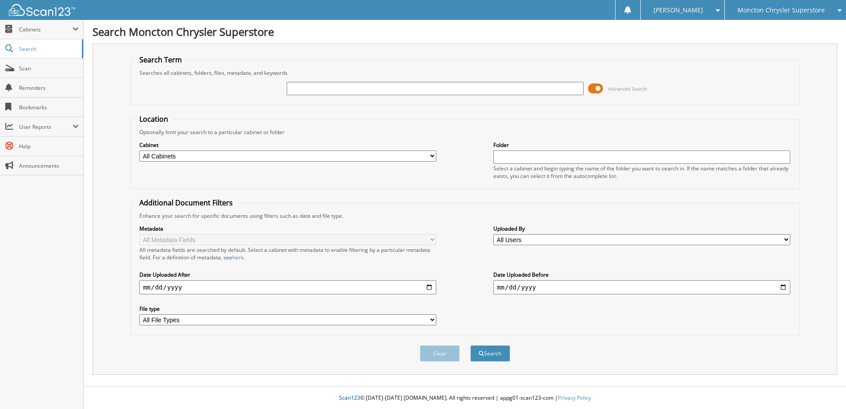 This screenshot has height=409, width=846. What do you see at coordinates (627, 88) in the screenshot?
I see `span: Advanced Search` at bounding box center [627, 88].